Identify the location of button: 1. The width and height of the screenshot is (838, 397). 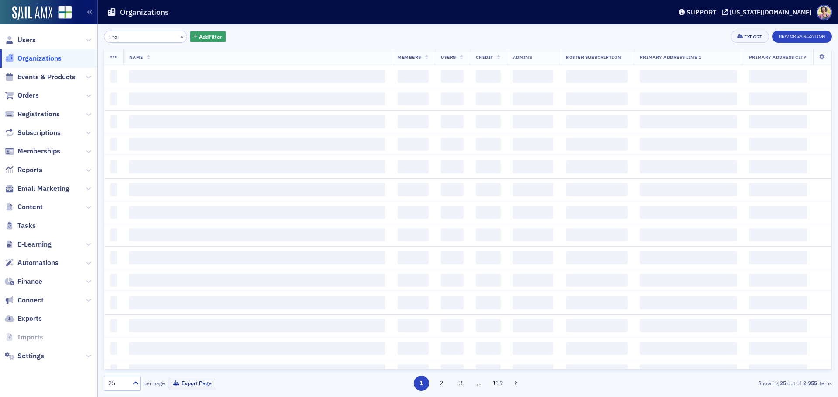
(421, 384).